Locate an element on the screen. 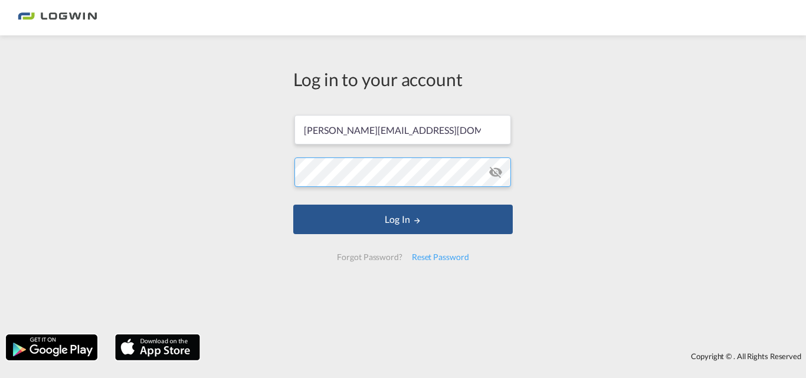 The image size is (806, 378). img: apple.png is located at coordinates (157, 347).